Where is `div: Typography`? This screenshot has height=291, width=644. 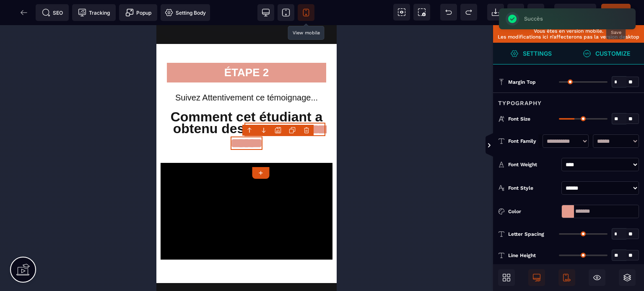 div: Typography is located at coordinates (569, 100).